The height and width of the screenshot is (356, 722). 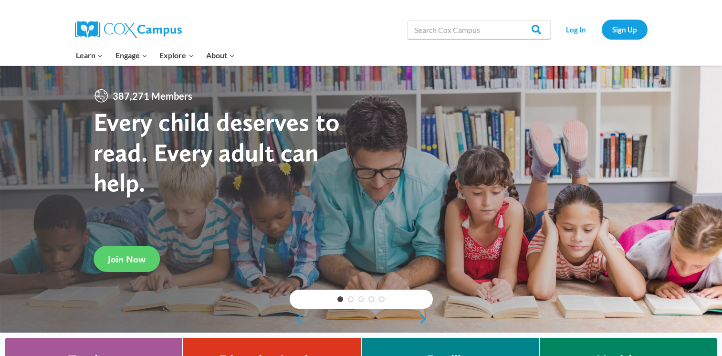 What do you see at coordinates (152, 96) in the screenshot?
I see `span: 387,271 Members` at bounding box center [152, 96].